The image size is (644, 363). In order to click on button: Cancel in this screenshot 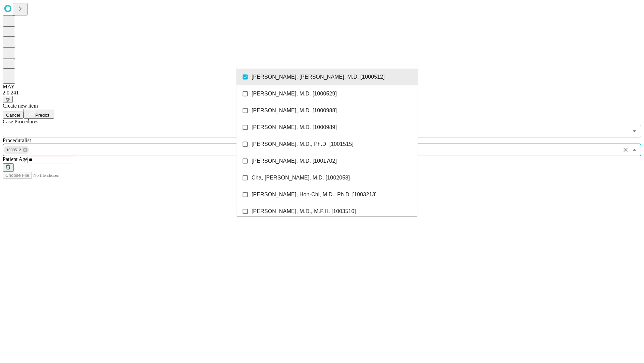, I will do `click(13, 115)`.